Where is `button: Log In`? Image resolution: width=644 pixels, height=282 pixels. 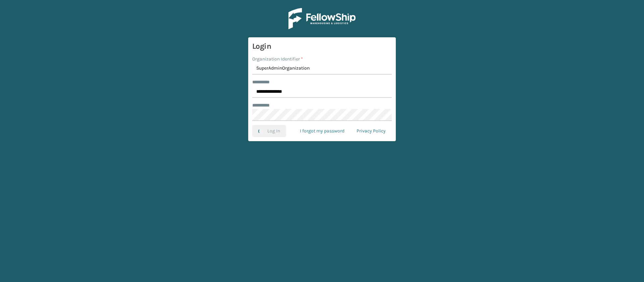 button: Log In is located at coordinates (269, 131).